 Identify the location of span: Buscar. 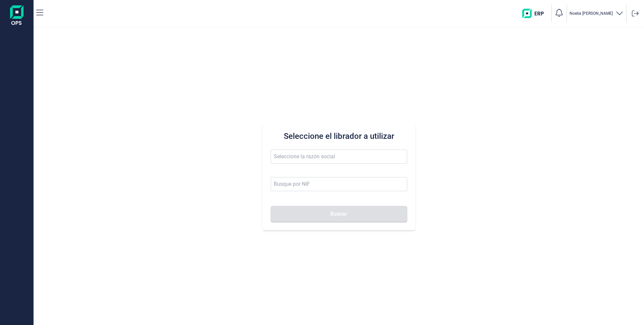
(339, 213).